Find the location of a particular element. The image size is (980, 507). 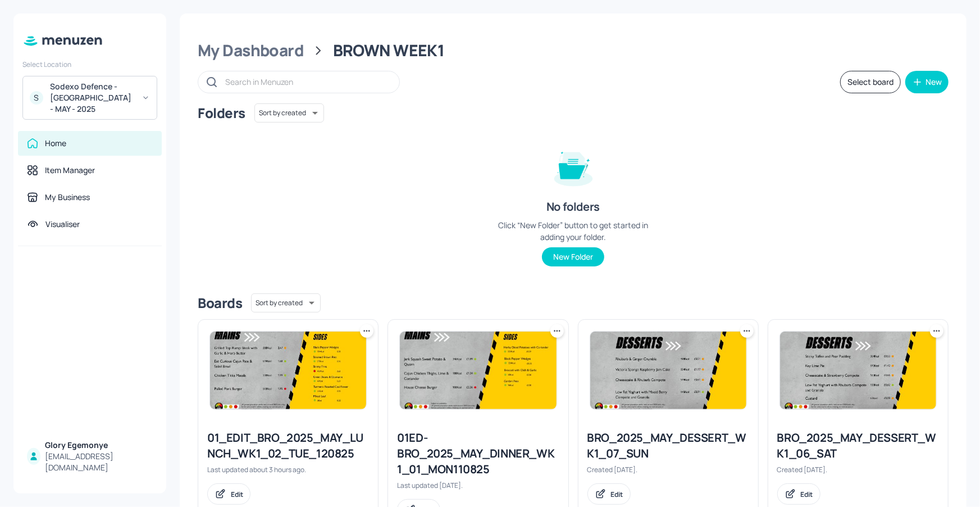

div: Boards is located at coordinates (220, 303).